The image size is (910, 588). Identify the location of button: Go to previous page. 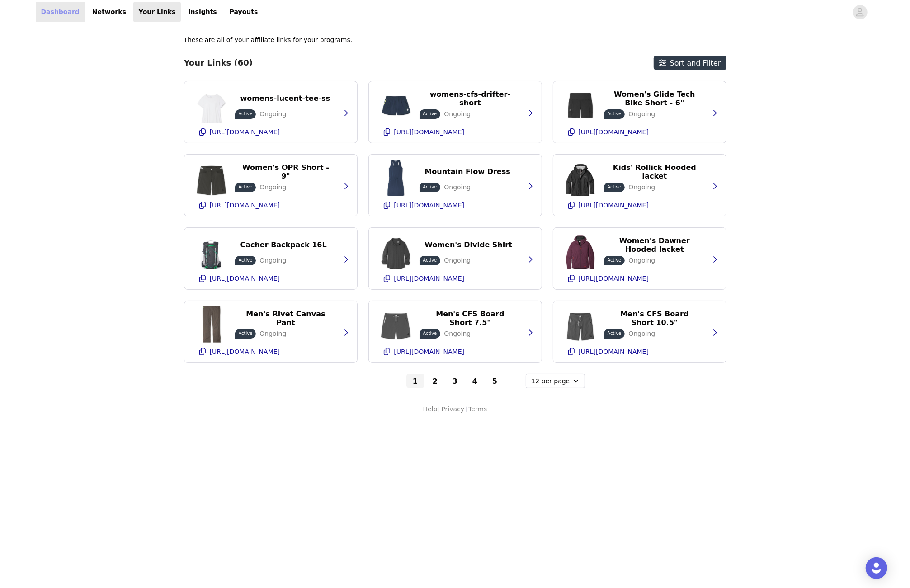
(396, 381).